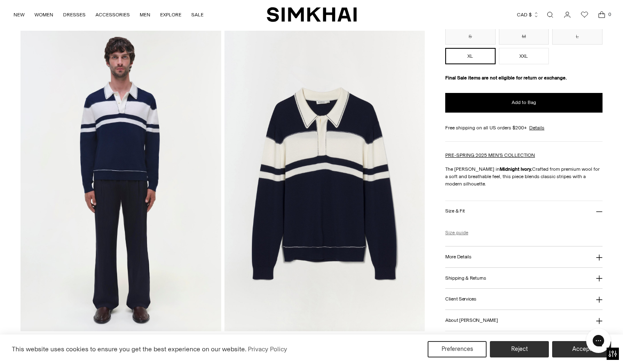 Image resolution: width=623 pixels, height=364 pixels. What do you see at coordinates (44, 15) in the screenshot?
I see `a: WOMEN` at bounding box center [44, 15].